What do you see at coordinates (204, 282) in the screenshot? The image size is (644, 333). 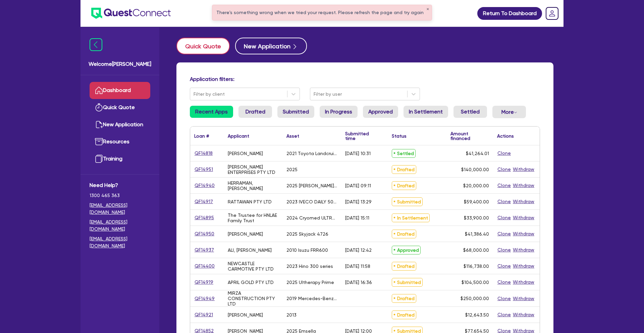 I see `a: QF14919` at bounding box center [204, 282].